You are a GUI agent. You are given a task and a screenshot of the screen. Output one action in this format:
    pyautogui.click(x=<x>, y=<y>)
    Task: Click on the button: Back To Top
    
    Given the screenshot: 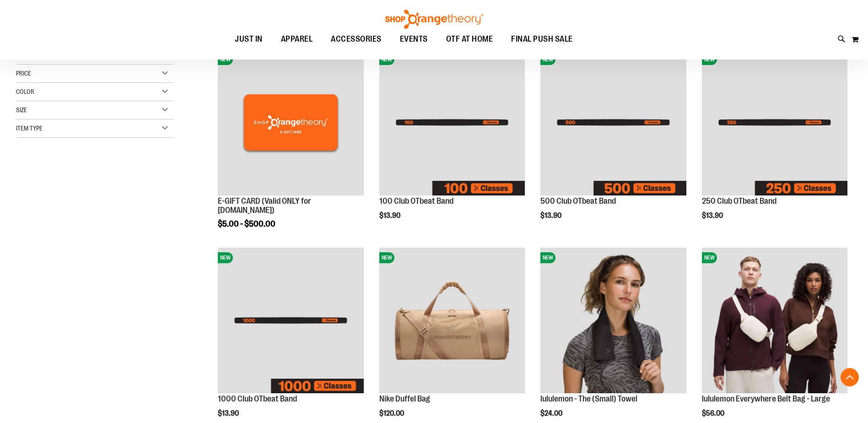 What is the action you would take?
    pyautogui.click(x=850, y=377)
    